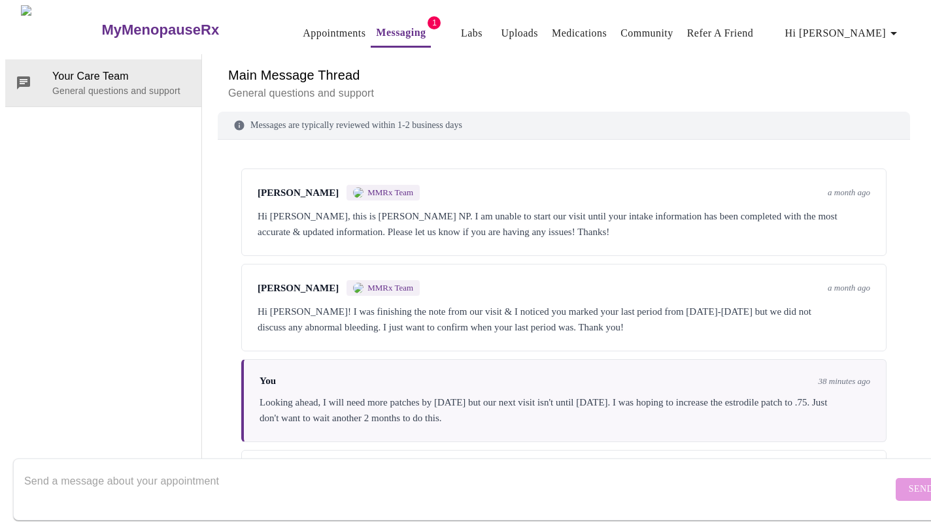 The height and width of the screenshot is (527, 931). What do you see at coordinates (401, 33) in the screenshot?
I see `button: Messaging` at bounding box center [401, 33].